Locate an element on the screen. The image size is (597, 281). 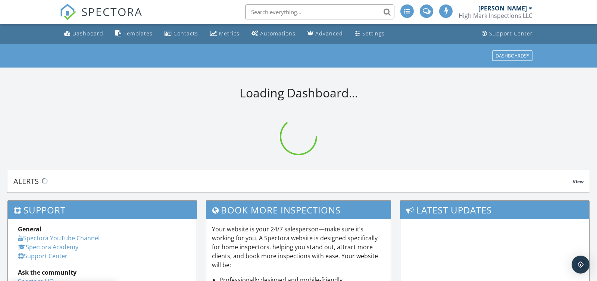
input: Search everything... is located at coordinates (320, 12).